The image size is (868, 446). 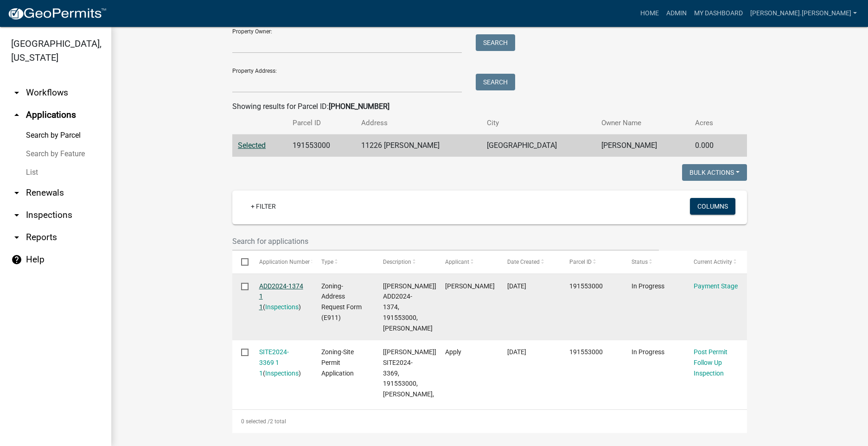 What do you see at coordinates (529, 262) in the screenshot?
I see `datatable-header-cell: Date Created` at bounding box center [529, 262].